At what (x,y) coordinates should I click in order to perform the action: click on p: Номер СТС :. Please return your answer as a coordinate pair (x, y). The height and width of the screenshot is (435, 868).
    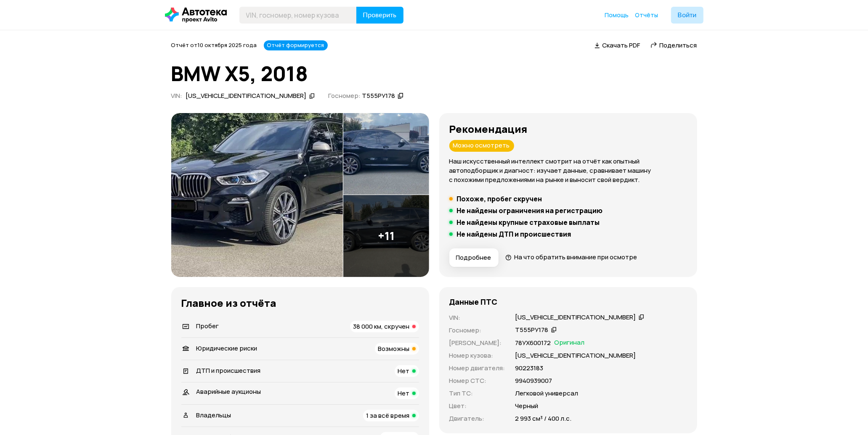
    Looking at the image, I should click on (477, 381).